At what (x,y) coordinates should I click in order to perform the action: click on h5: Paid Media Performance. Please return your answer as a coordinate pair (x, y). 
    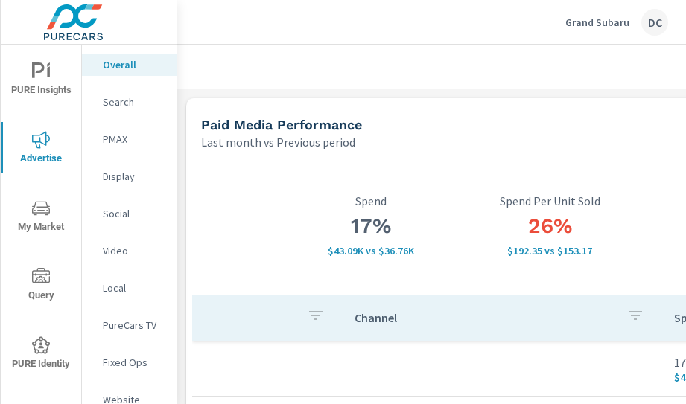
    Looking at the image, I should click on (281, 124).